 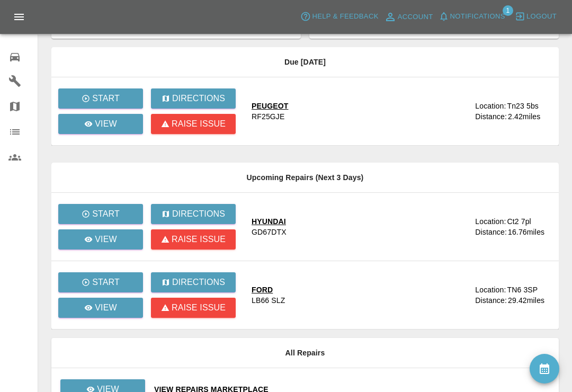 I want to click on div: PEUGEOT, so click(x=270, y=106).